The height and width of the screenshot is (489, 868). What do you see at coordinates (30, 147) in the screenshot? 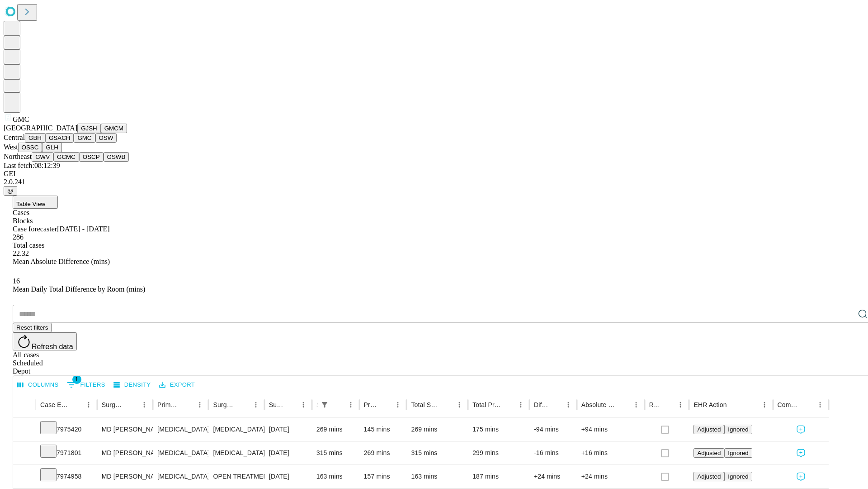
I see `button: OSSC` at bounding box center [30, 147].